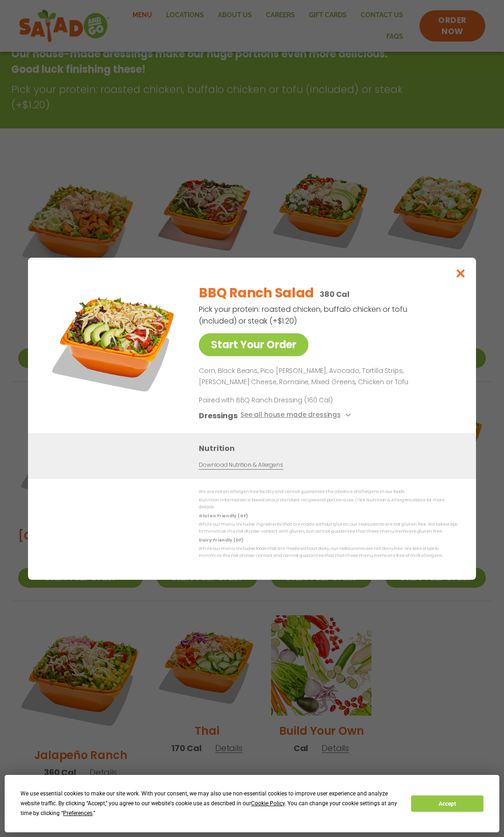  What do you see at coordinates (253, 344) in the screenshot?
I see `a: Start Your Order` at bounding box center [253, 344].